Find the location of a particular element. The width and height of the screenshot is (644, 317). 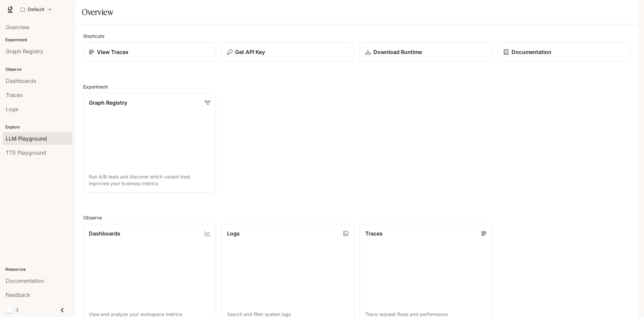

h2: Experiment is located at coordinates (357, 86).